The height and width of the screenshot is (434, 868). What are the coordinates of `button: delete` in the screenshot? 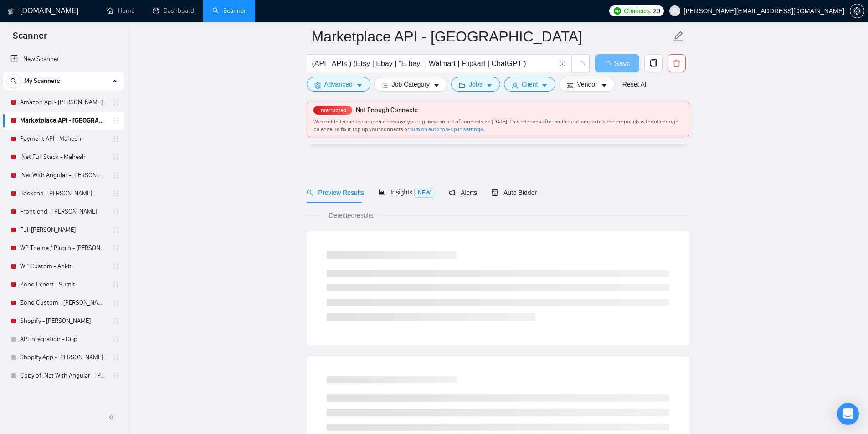 It's located at (677, 63).